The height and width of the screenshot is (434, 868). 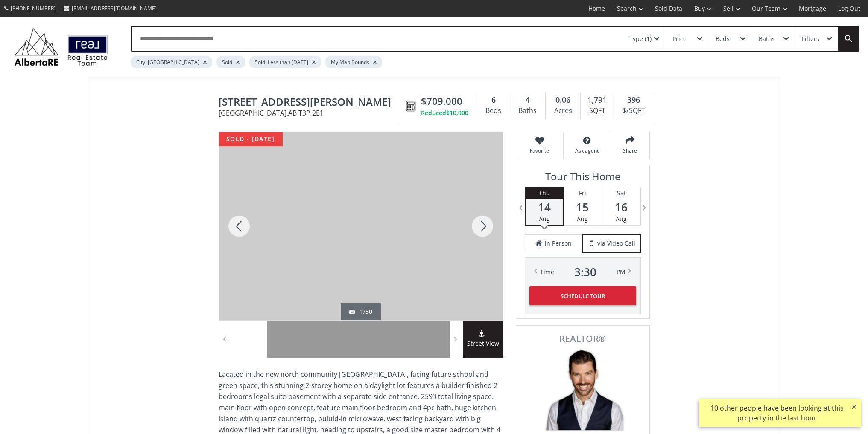 I want to click on div: 4, so click(x=527, y=100).